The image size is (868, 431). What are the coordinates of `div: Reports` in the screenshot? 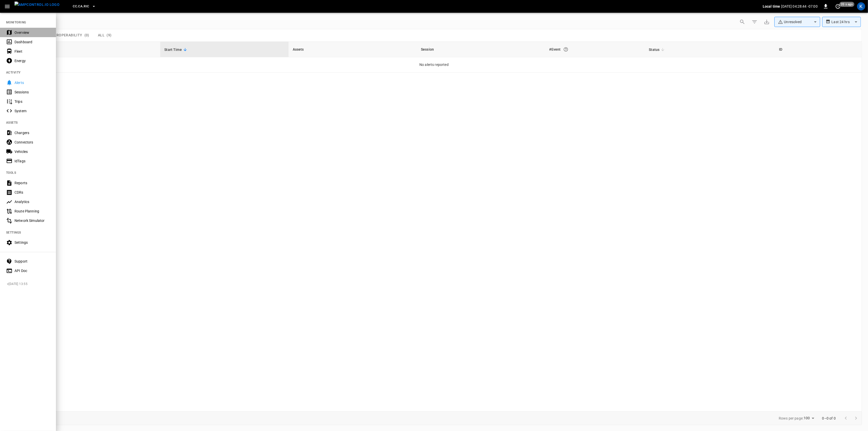 It's located at (32, 183).